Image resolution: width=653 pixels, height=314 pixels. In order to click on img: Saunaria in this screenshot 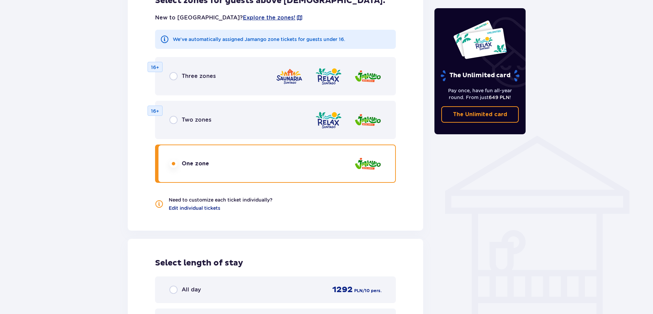, I will do `click(289, 76)`.